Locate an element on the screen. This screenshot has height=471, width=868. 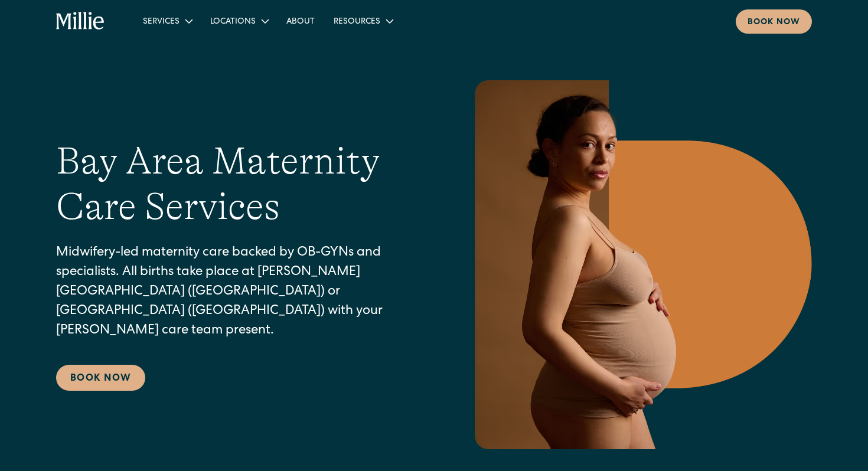
a: Book Now is located at coordinates (100, 378).